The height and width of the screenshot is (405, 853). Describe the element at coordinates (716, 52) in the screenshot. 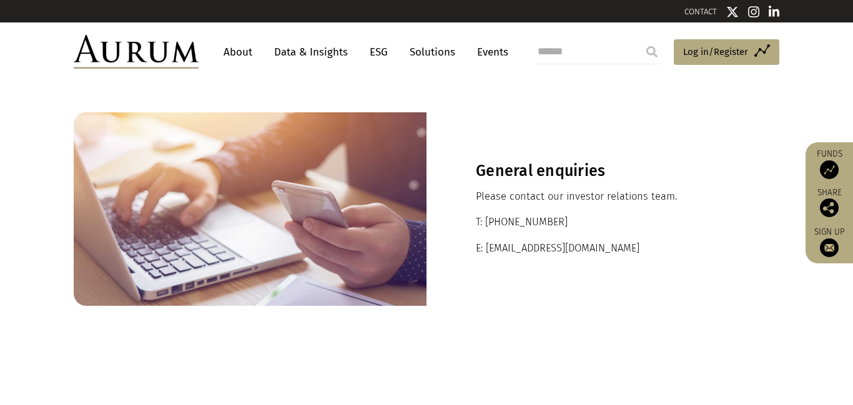

I see `span: Log in/Register` at that location.